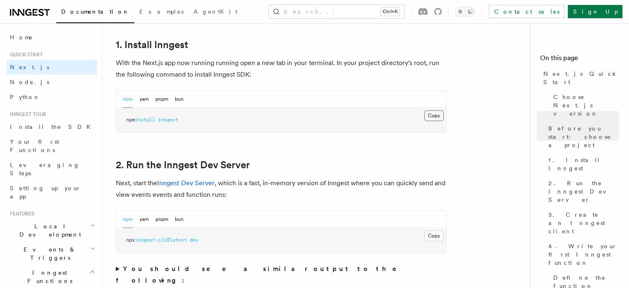 Image resolution: width=629 pixels, height=288 pixels. Describe the element at coordinates (34, 146) in the screenshot. I see `span: Your first Functions` at that location.